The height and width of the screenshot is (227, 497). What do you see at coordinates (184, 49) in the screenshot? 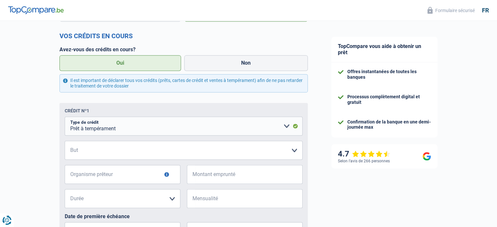
I see `label: Avez-vous des crédits en cours?` at bounding box center [184, 49].